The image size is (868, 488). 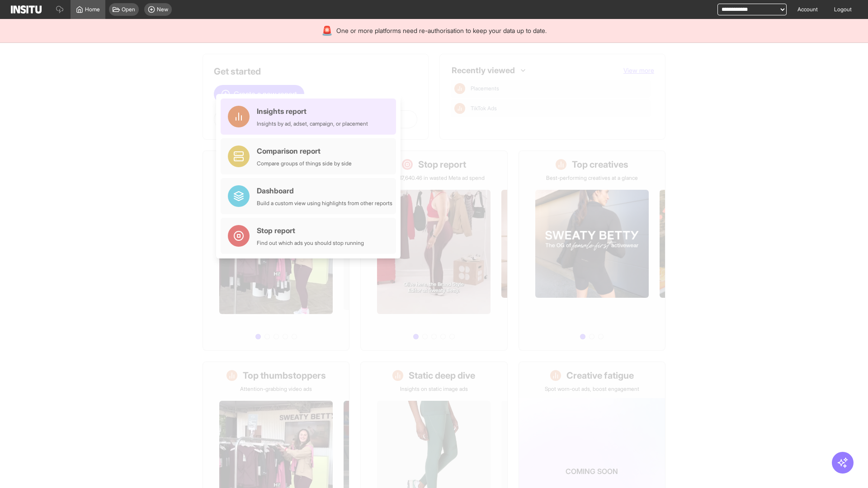 What do you see at coordinates (310, 243) in the screenshot?
I see `div: Find out which ads you should stop running` at bounding box center [310, 243].